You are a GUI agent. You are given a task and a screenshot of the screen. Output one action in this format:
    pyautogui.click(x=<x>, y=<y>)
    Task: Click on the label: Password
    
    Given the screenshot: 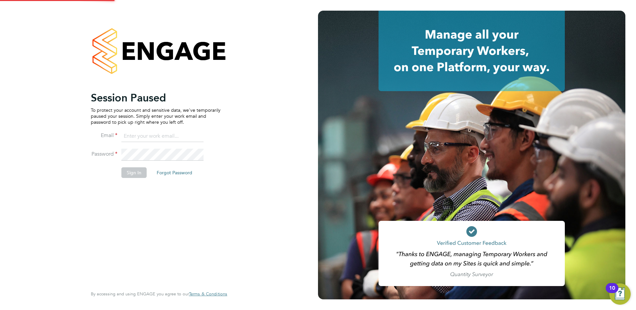 What is the action you would take?
    pyautogui.click(x=104, y=154)
    